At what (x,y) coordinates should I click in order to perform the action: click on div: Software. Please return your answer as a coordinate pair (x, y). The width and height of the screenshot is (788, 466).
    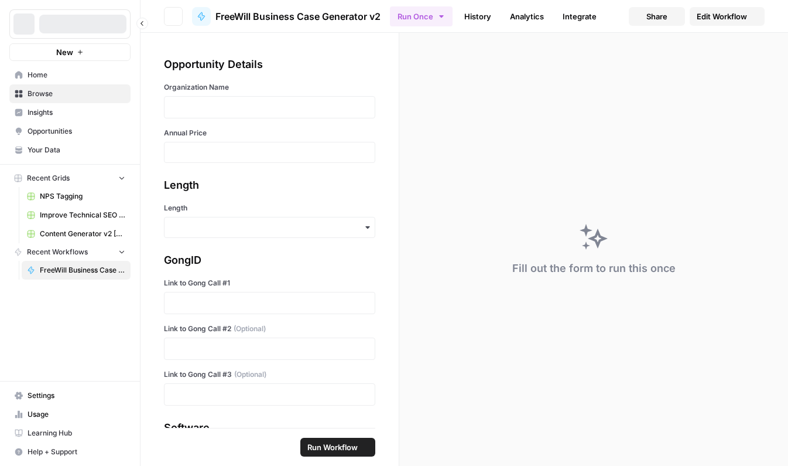
    Looking at the image, I should click on (269, 428).